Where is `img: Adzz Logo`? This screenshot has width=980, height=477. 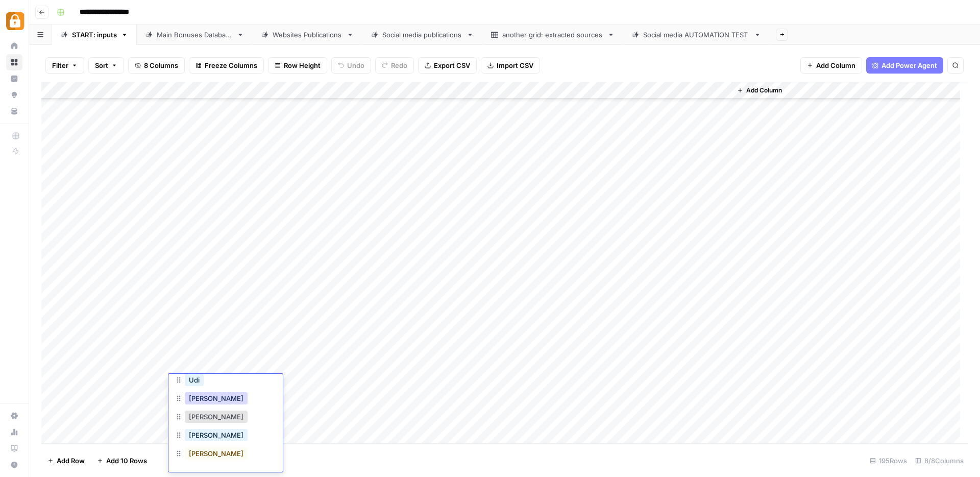 img: Adzz Logo is located at coordinates (15, 21).